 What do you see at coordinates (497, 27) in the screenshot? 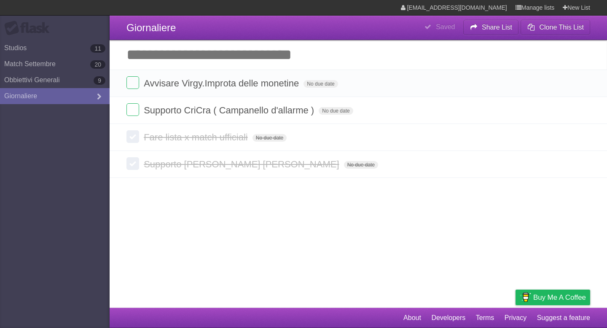
I see `b: Share List` at bounding box center [497, 27].